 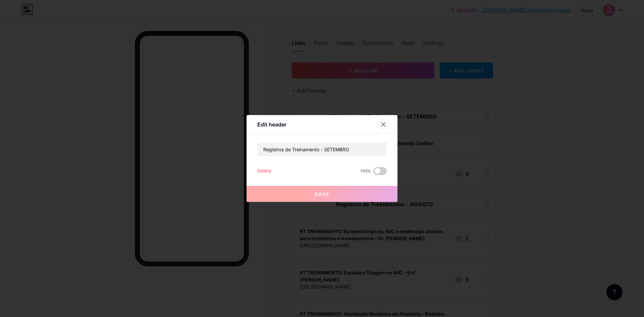 What do you see at coordinates (322, 194) in the screenshot?
I see `button: Save` at bounding box center [322, 194].